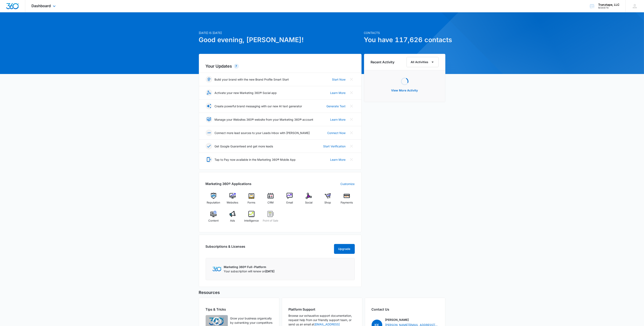  Describe the element at coordinates (258, 106) in the screenshot. I see `p: Create powerful brand messaging with our new AI text generator` at that location.